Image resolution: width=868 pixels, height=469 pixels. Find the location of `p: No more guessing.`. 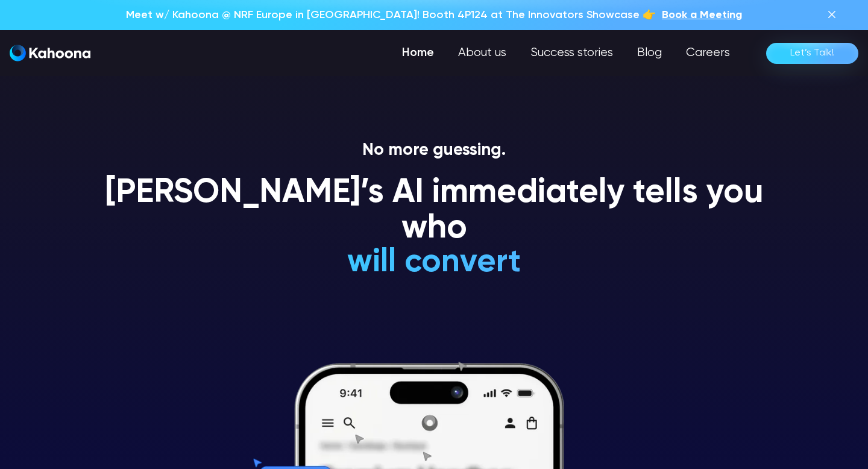

p: No more guessing. is located at coordinates (434, 151).